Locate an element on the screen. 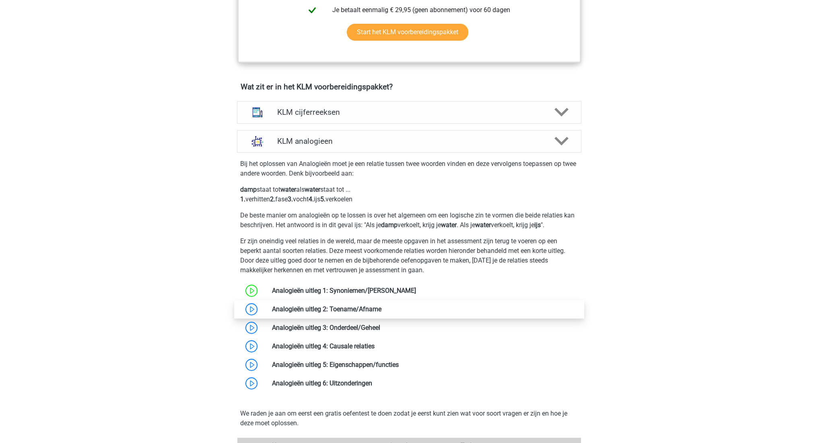 The height and width of the screenshot is (443, 818). b: 1. is located at coordinates (243, 199).